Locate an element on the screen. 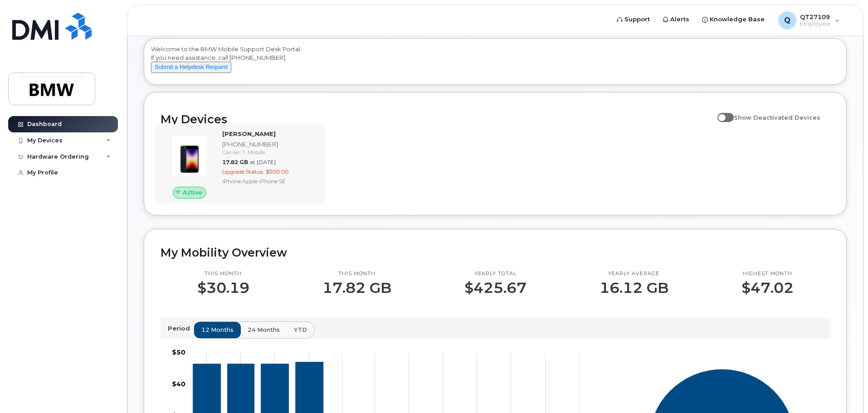 The image size is (868, 413). span: Knowledge Base is located at coordinates (737, 20).